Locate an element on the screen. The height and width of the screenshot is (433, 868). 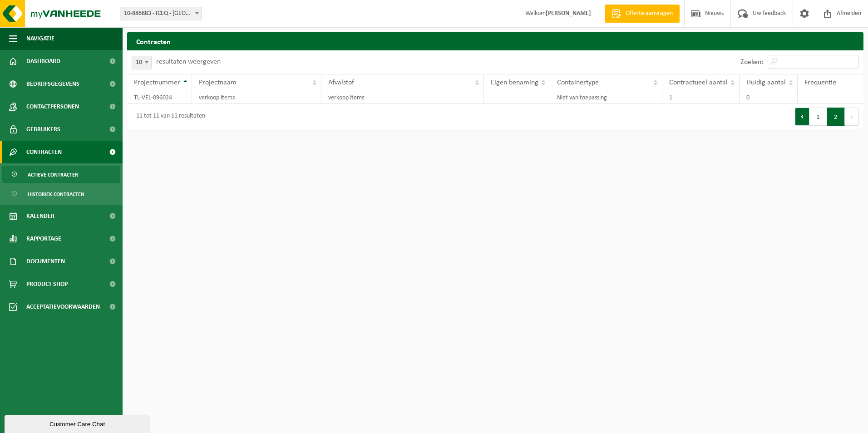
span: Contractueel aantal is located at coordinates (698, 83).